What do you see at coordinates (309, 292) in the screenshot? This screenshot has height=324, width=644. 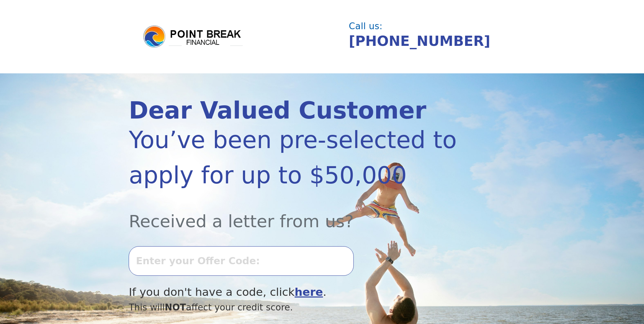 I see `a: here` at bounding box center [309, 292].